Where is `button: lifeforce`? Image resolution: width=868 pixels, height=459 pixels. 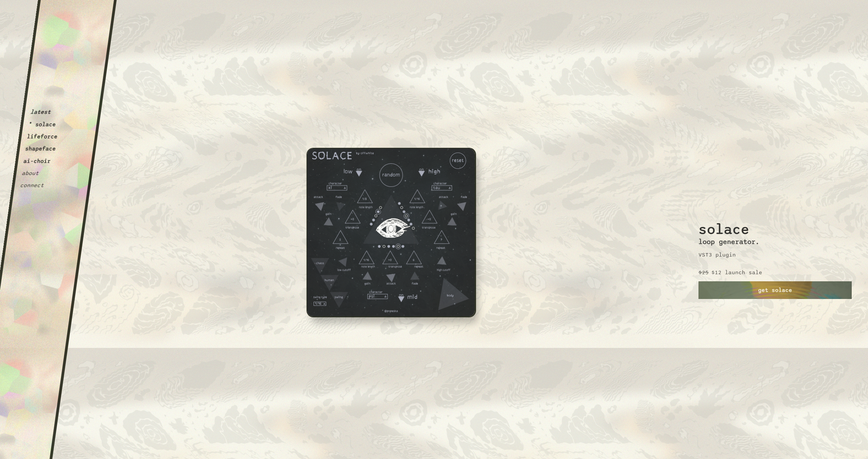
button: lifeforce is located at coordinates (42, 137).